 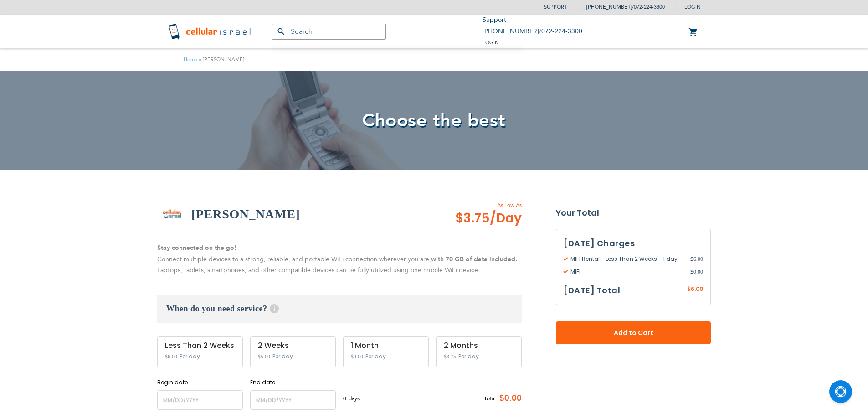 I want to click on span: Add to Cart, so click(x=634, y=333).